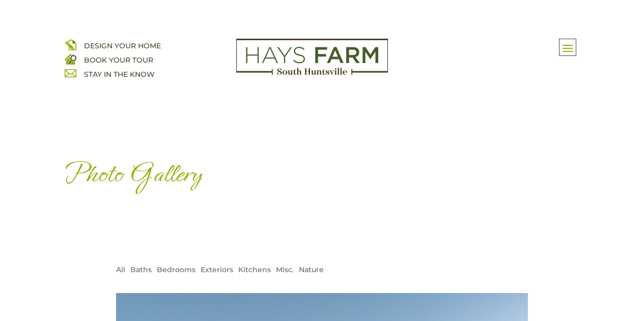 Image resolution: width=644 pixels, height=321 pixels. What do you see at coordinates (121, 269) in the screenshot?
I see `li: All` at bounding box center [121, 269].